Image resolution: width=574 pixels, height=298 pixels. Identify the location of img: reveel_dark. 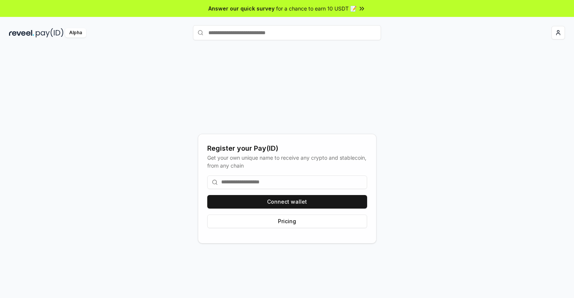
(21, 33).